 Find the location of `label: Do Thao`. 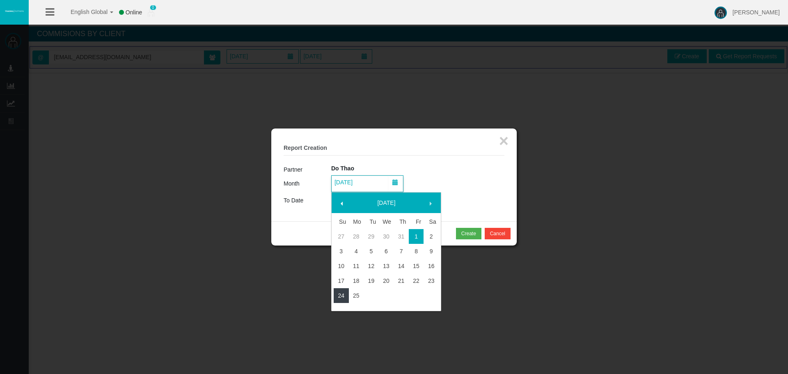

label: Do Thao is located at coordinates (343, 168).